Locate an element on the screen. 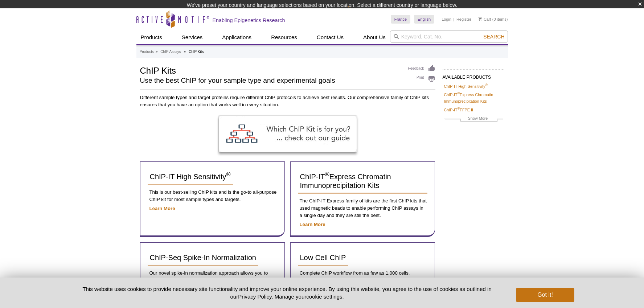  a: Low Cell ChIP is located at coordinates (323, 257).